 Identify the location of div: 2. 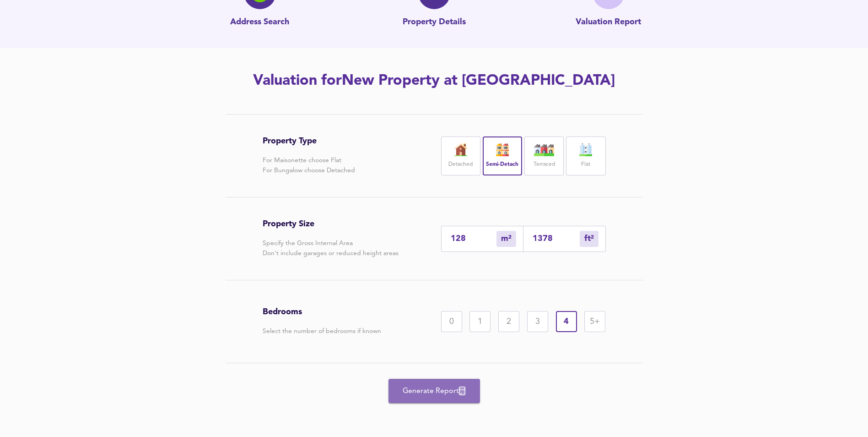
(509, 322).